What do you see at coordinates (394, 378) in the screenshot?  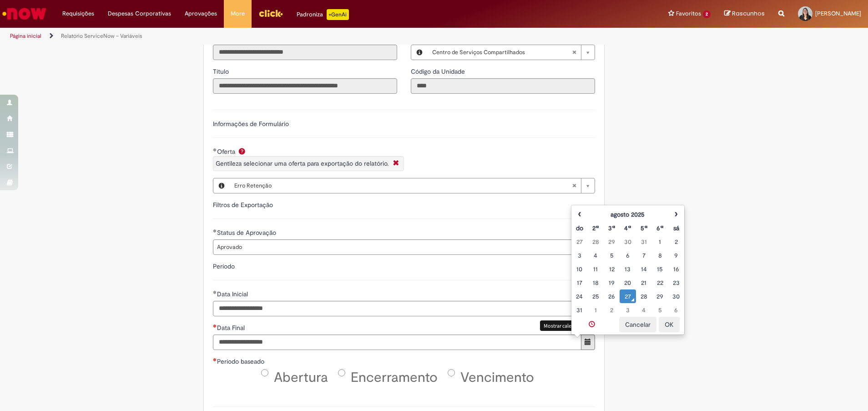 I see `span: Encerramento` at bounding box center [394, 378].